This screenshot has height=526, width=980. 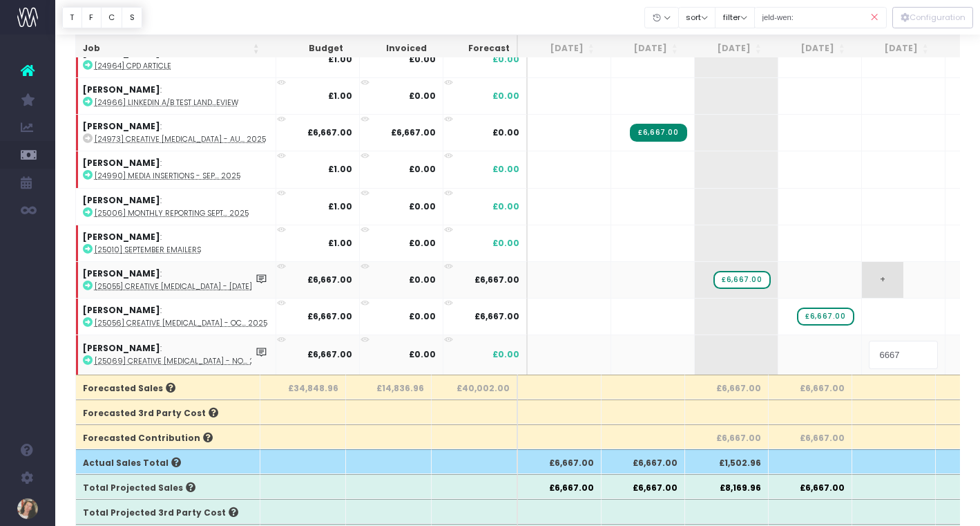 I want to click on span: Forecasted Sales, so click(x=129, y=389).